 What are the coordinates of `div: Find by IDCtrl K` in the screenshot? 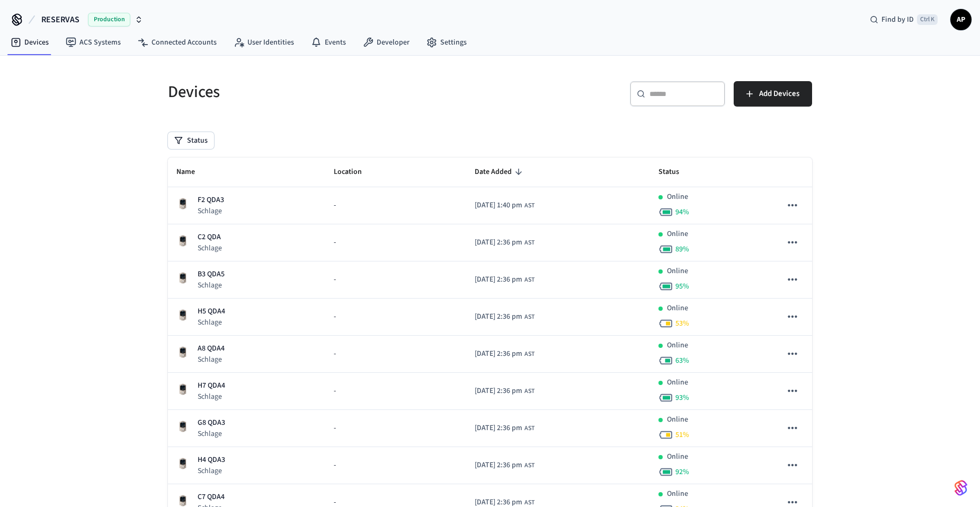 It's located at (904, 19).